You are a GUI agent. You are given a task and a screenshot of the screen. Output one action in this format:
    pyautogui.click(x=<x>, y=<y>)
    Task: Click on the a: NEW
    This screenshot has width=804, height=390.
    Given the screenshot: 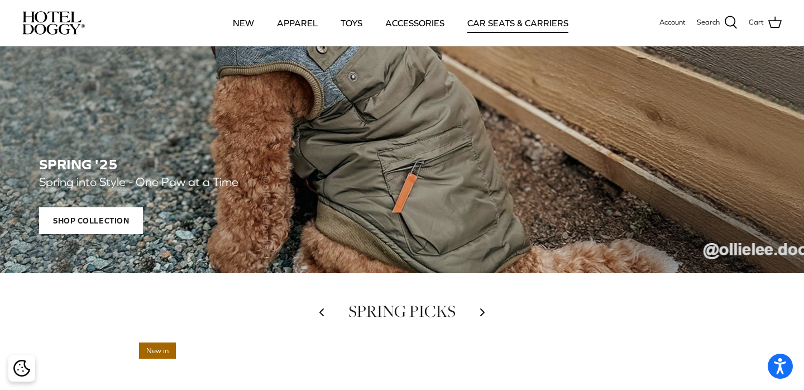 What is the action you would take?
    pyautogui.click(x=243, y=23)
    